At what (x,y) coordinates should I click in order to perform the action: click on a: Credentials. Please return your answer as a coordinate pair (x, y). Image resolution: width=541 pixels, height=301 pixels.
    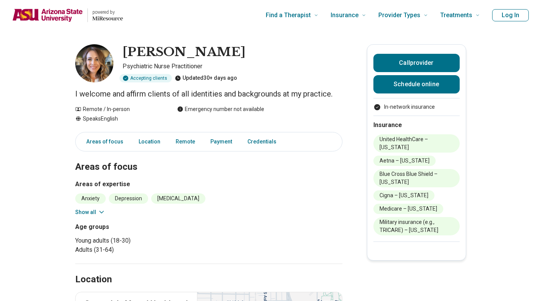
    Looking at the image, I should click on (264, 142).